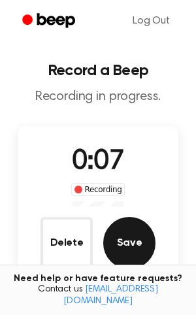  What do you see at coordinates (151, 21) in the screenshot?
I see `a: Log Out` at bounding box center [151, 21].